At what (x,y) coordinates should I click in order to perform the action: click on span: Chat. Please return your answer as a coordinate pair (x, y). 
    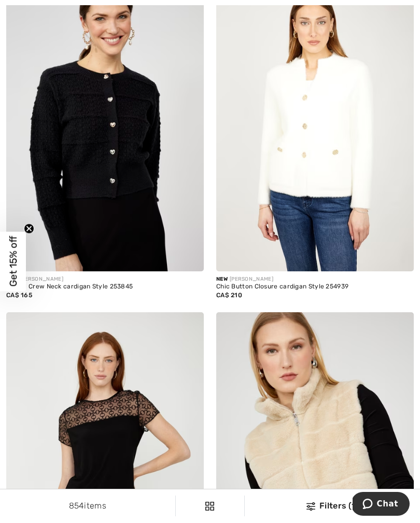
    Looking at the image, I should click on (35, 12).